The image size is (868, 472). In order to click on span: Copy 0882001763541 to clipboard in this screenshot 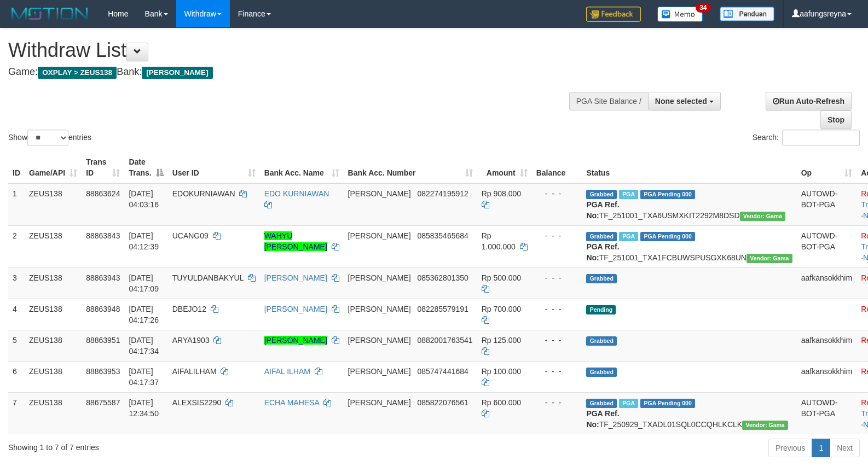, I will do `click(444, 340)`.